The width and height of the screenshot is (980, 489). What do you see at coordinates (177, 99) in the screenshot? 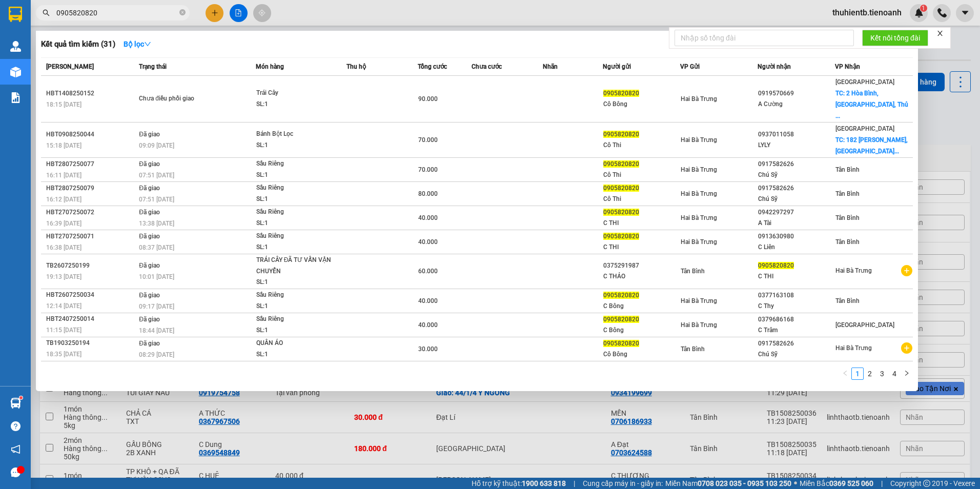
I see `div: Chưa điều phối giao` at bounding box center [177, 99].